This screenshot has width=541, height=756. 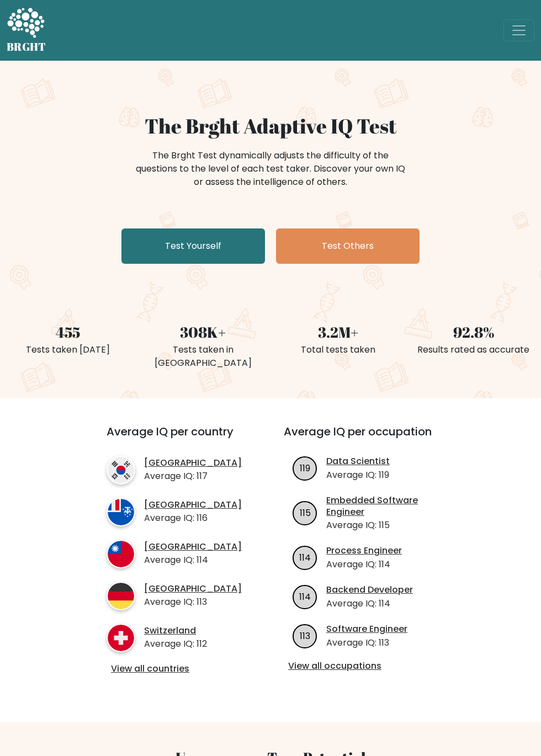 What do you see at coordinates (176, 644) in the screenshot?
I see `p: Average IQ: 112` at bounding box center [176, 644].